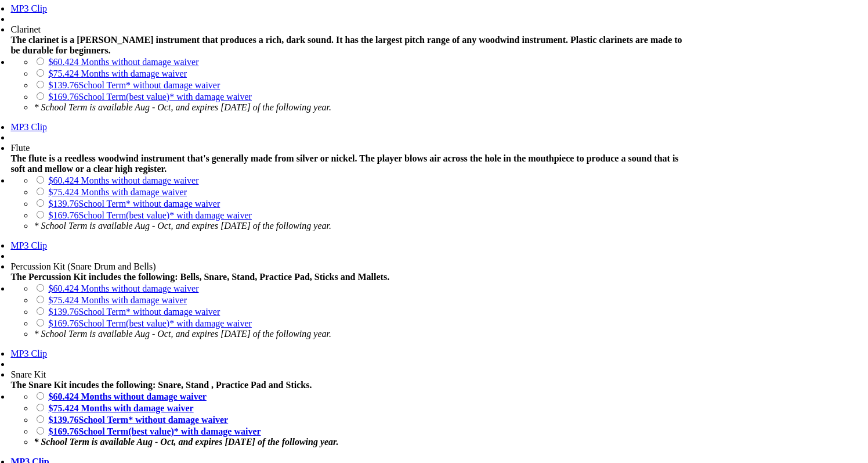 This screenshot has width=868, height=463. Describe the element at coordinates (352, 266) in the screenshot. I see `div: Percussion Kit (Snare Drum and Bells)` at that location.